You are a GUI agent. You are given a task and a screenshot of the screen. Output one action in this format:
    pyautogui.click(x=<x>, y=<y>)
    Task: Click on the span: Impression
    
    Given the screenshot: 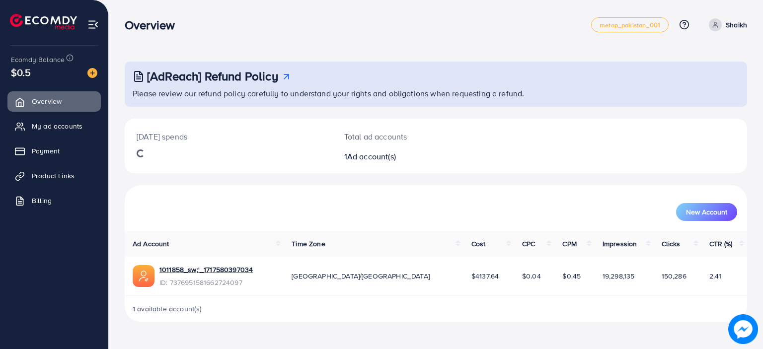 What is the action you would take?
    pyautogui.click(x=620, y=244)
    